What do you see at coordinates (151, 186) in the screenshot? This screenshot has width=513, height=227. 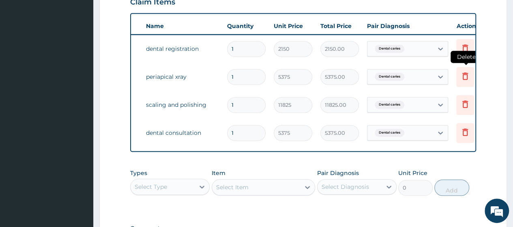 I see `div: Select Type` at bounding box center [151, 186].